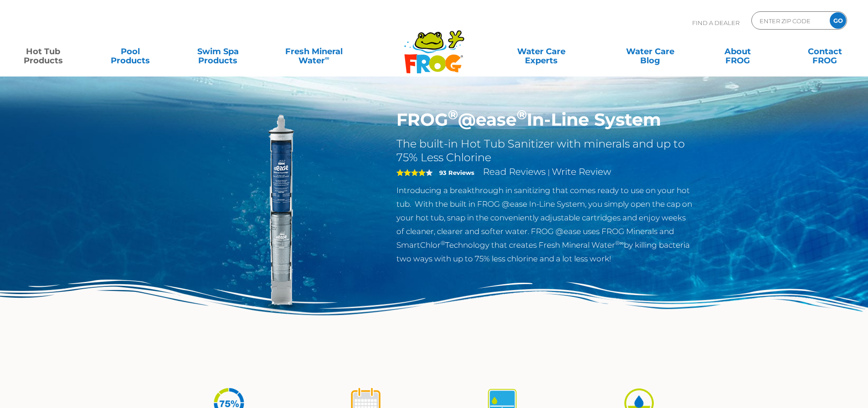 The height and width of the screenshot is (408, 868). I want to click on a: Hot TubProducts, so click(43, 52).